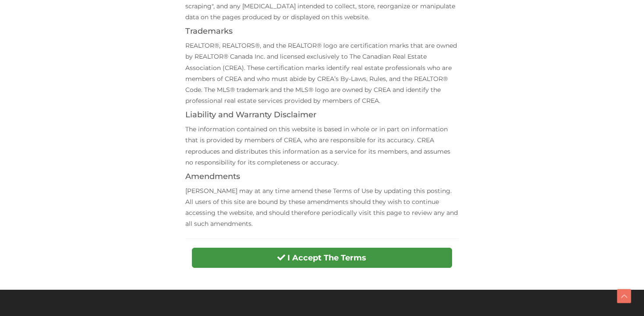  What do you see at coordinates (322, 32) in the screenshot?
I see `h4: Trademarks` at bounding box center [322, 32].